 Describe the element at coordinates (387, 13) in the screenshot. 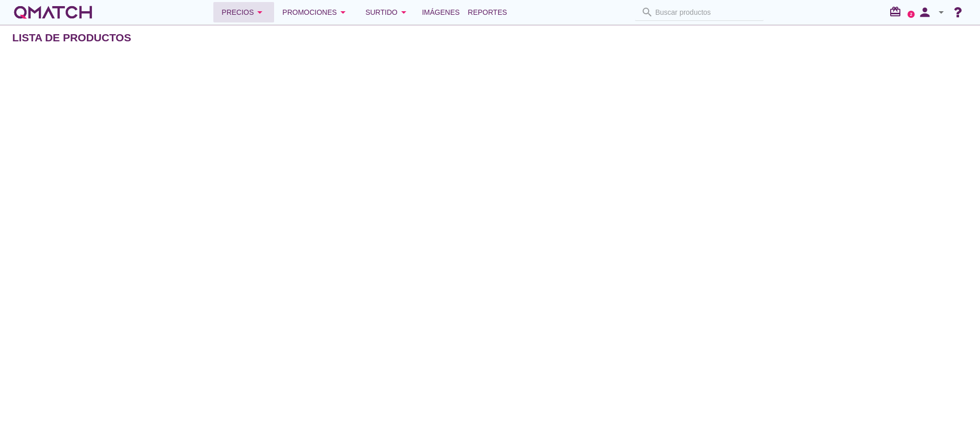

I see `div: Surtido` at that location.